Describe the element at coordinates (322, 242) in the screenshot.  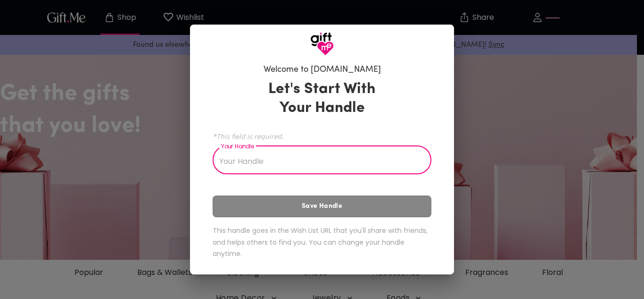
I see `h6: This handle goes in the Wish List URL that you'll share with friends, and helps others to find yo...` at that location.